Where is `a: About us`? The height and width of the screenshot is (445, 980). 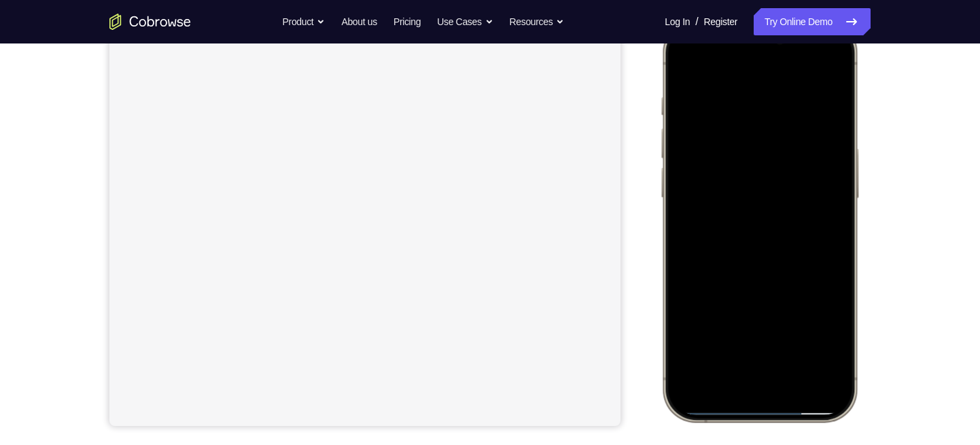 a: About us is located at coordinates (359, 22).